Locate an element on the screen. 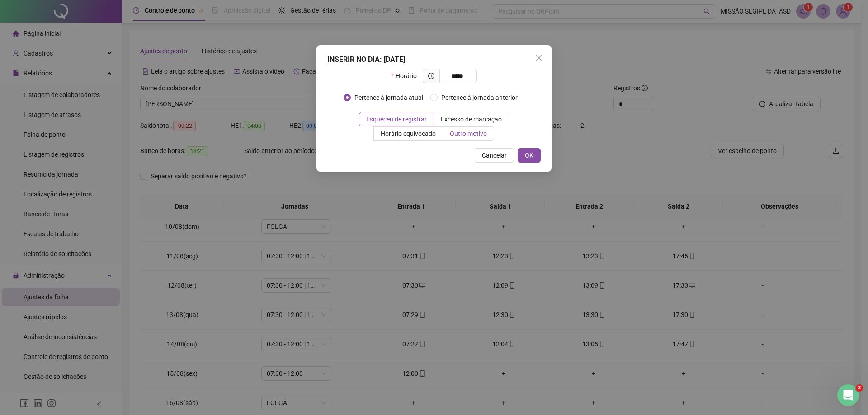 The height and width of the screenshot is (415, 868). span: Outro motivo is located at coordinates (469, 134).